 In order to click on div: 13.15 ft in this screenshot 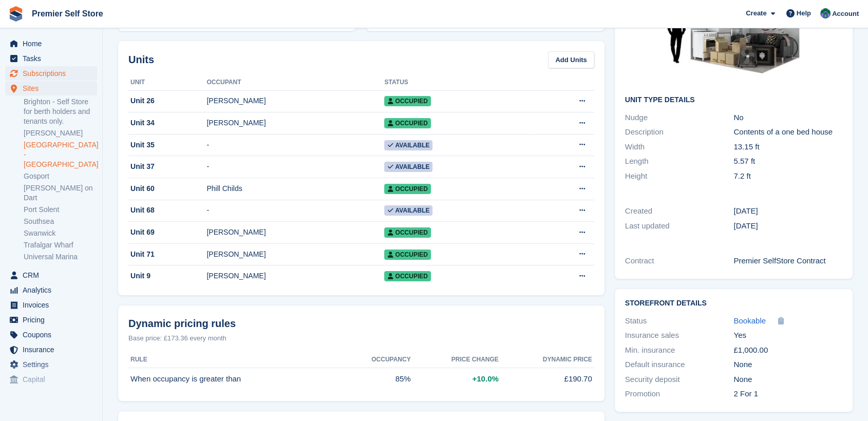, I will do `click(788, 147)`.